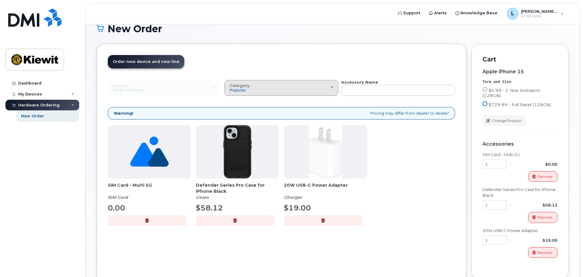 This screenshot has width=583, height=277. I want to click on input: $729.99 - Full Retail (128GB), so click(485, 104).